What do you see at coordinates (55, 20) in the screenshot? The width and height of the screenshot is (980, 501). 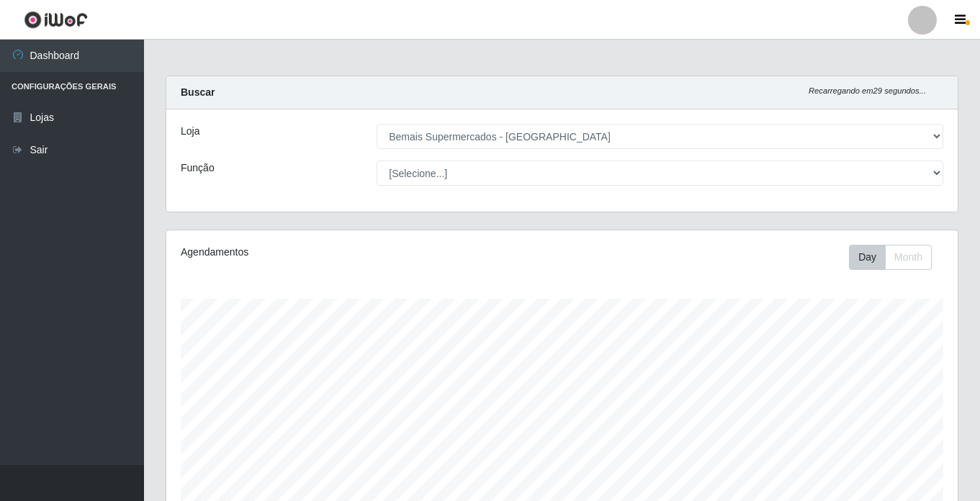 I see `img: CoreUI Logo` at bounding box center [55, 20].